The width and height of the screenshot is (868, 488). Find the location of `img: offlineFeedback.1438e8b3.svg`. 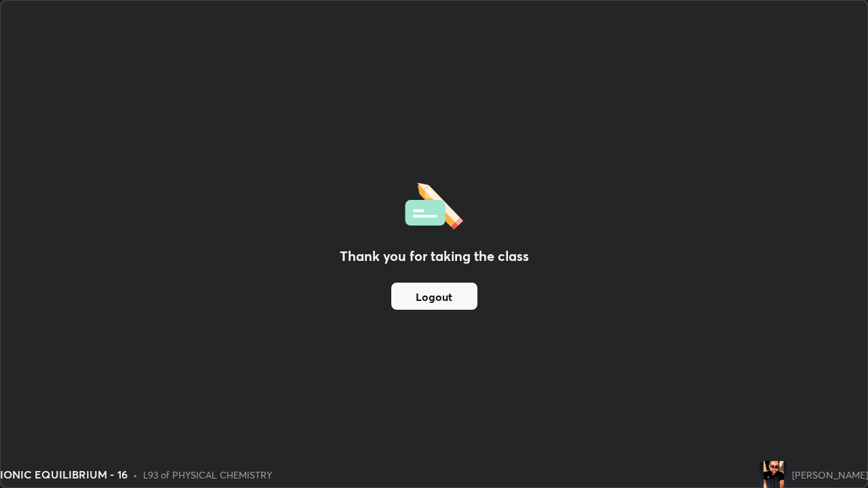

img: offlineFeedback.1438e8b3.svg is located at coordinates (434, 204).